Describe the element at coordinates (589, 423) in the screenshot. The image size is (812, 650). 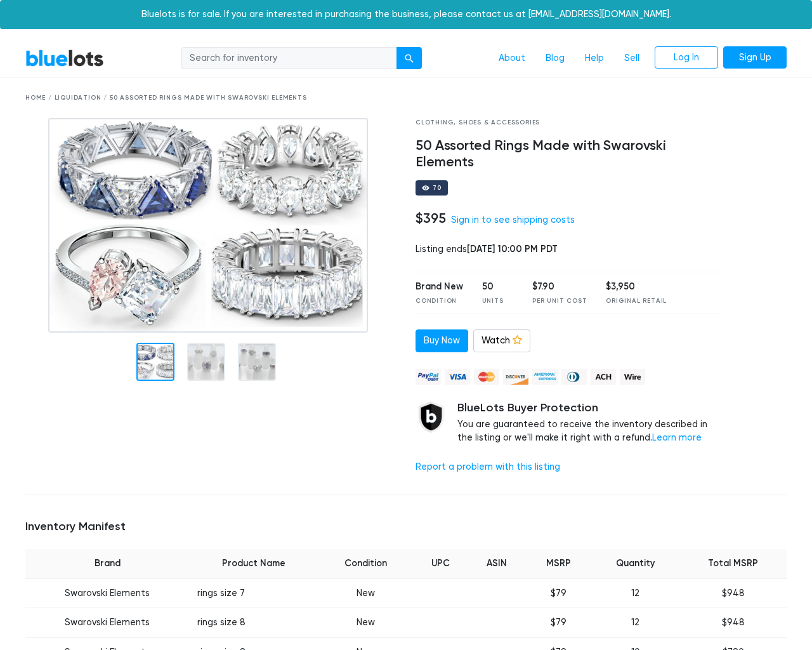
I see `div: You are guaranteed to receive the inventory described in the listing or we'll make it right with ...` at that location.